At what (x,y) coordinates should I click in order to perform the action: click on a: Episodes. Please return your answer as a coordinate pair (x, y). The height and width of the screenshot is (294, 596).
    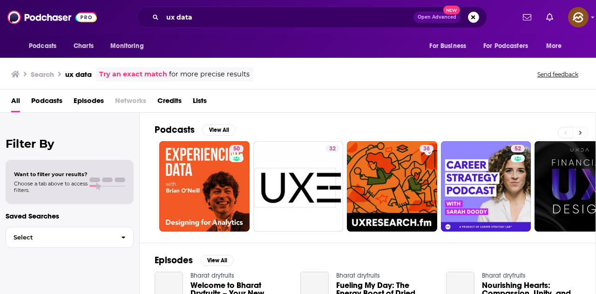
    Looking at the image, I should click on (88, 102).